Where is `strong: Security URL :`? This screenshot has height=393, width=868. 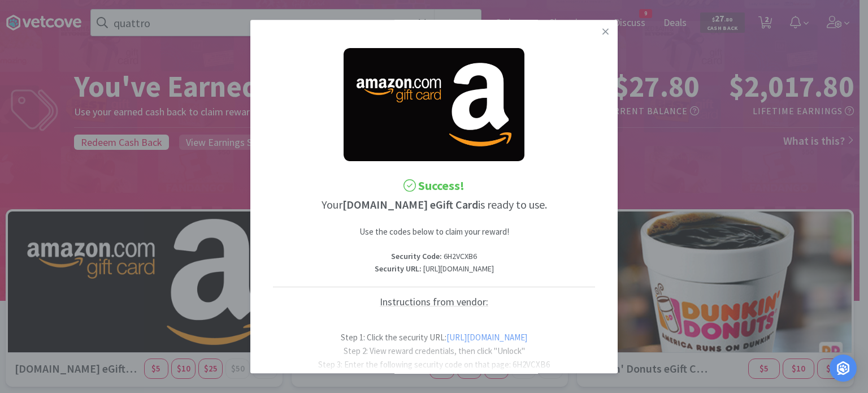 strong: Security URL : is located at coordinates (398, 269).